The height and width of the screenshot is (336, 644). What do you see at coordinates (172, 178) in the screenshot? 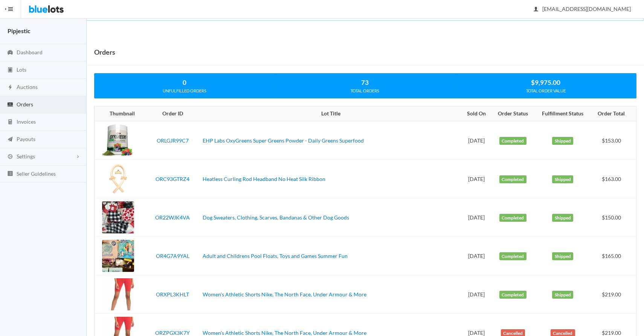
I see `a: ORC93GTRZ4` at bounding box center [172, 178].